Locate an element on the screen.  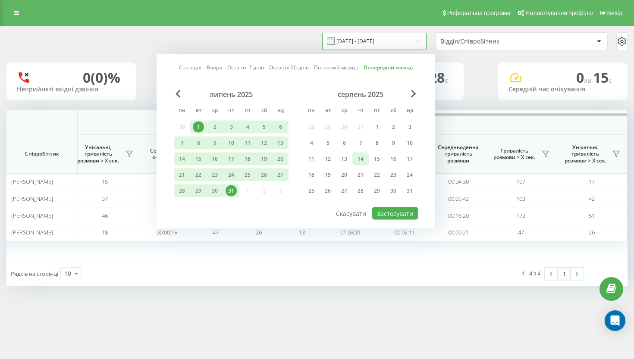
div: 18 is located at coordinates (311, 175).